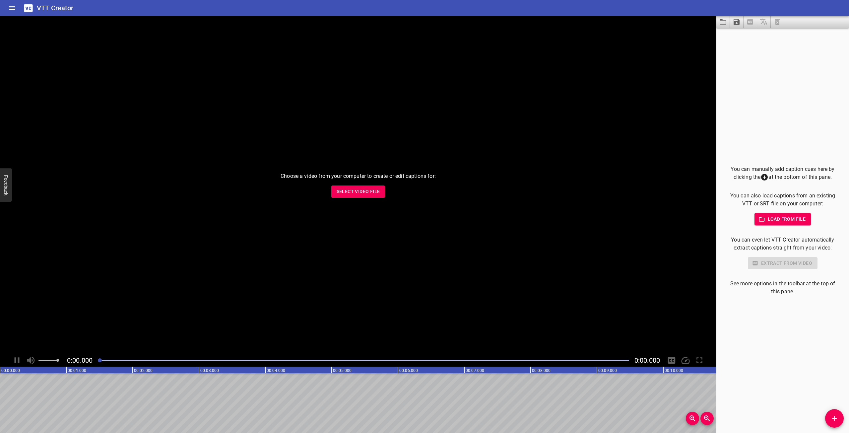 Image resolution: width=849 pixels, height=433 pixels. What do you see at coordinates (835, 418) in the screenshot?
I see `button: Add Cue` at bounding box center [835, 418].